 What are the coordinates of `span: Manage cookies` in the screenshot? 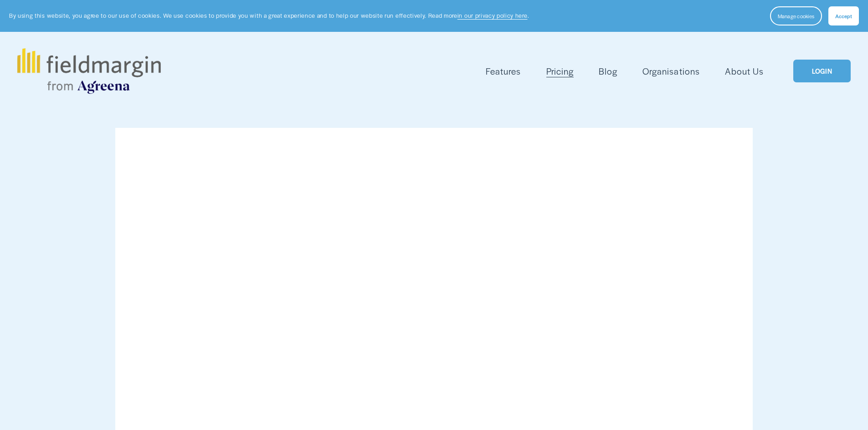 It's located at (797, 16).